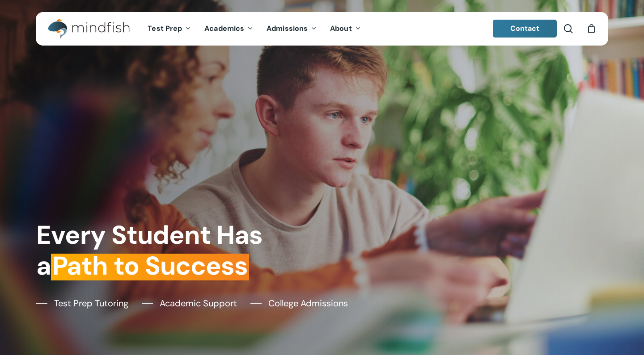 This screenshot has height=355, width=644. Describe the element at coordinates (254, 29) in the screenshot. I see `nav: Main Menu` at that location.